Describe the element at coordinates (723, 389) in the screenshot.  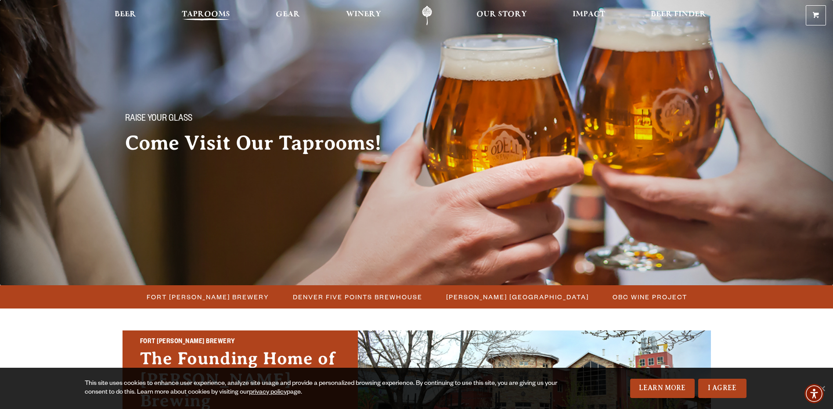
I see `a: I Agree` at that location.